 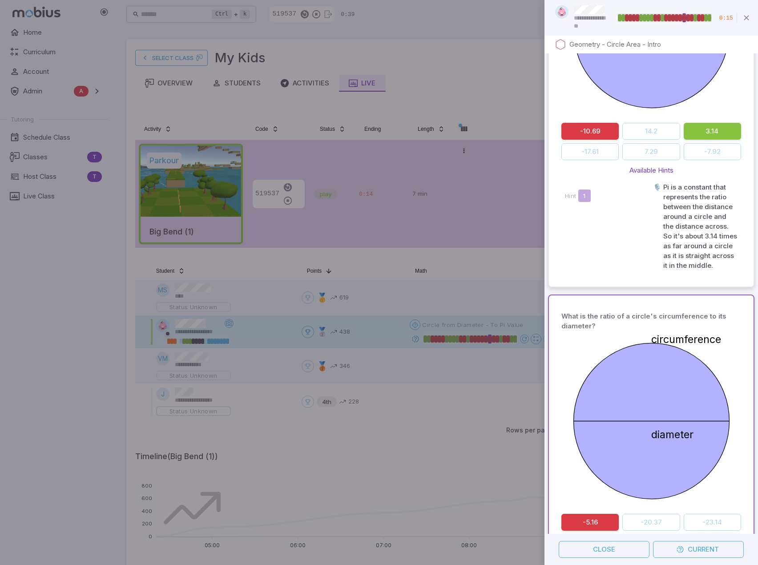 What do you see at coordinates (604, 550) in the screenshot?
I see `button: Close` at bounding box center [604, 550].